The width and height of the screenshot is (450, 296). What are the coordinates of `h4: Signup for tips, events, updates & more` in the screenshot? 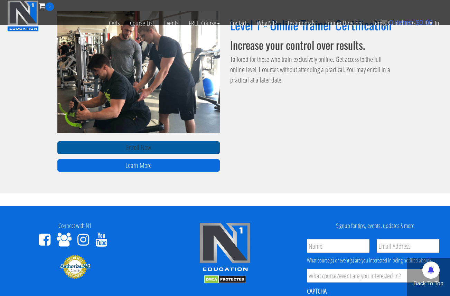 It's located at (375, 226).